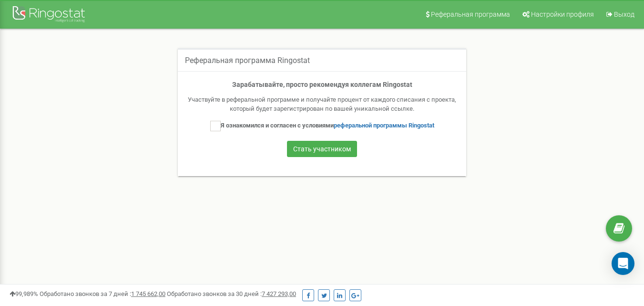  I want to click on label: Я ознакомился и согласен с условиями, so click(323, 126).